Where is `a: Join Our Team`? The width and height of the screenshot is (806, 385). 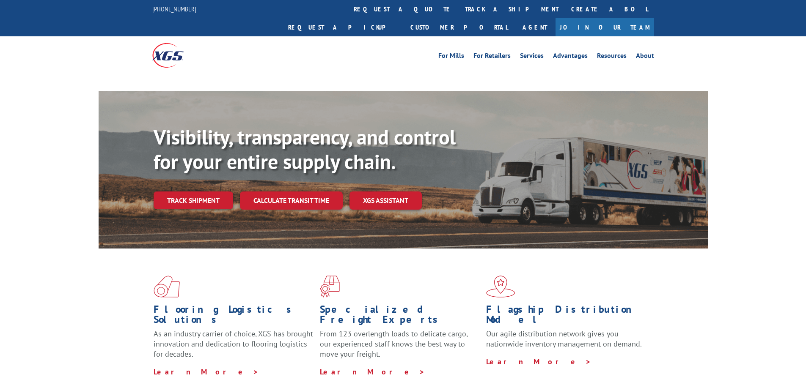 a: Join Our Team is located at coordinates (604, 27).